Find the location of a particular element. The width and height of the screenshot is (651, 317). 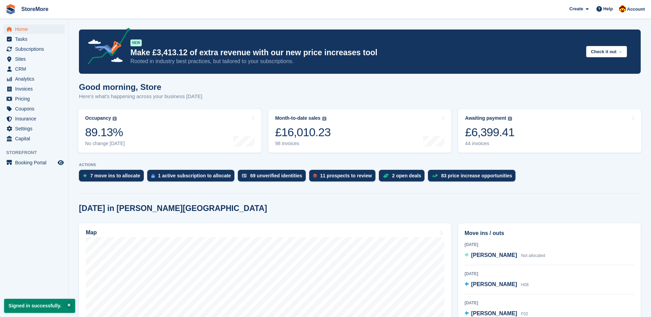

span: Not allocated is located at coordinates (533, 256).